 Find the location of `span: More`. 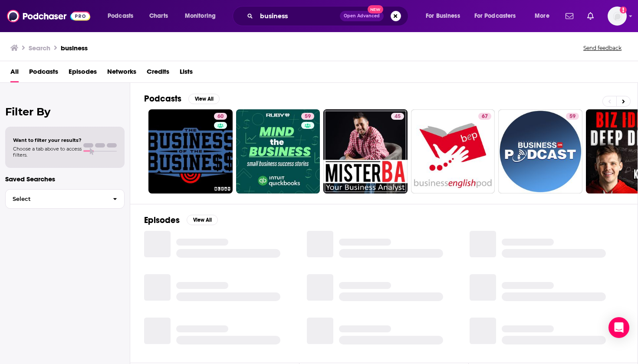

span: More is located at coordinates (542, 16).